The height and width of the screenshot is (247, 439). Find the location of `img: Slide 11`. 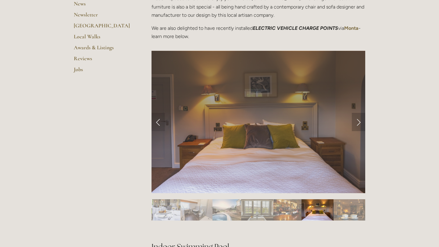

img: Slide 11 is located at coordinates (317, 210).